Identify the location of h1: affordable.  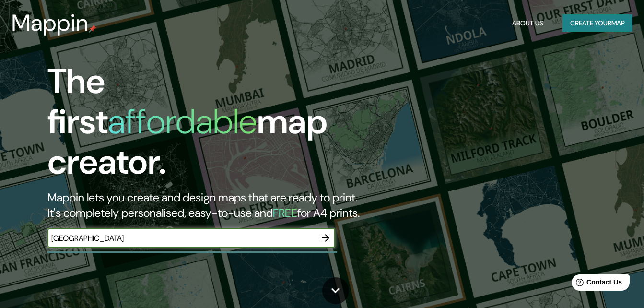
(182, 122).